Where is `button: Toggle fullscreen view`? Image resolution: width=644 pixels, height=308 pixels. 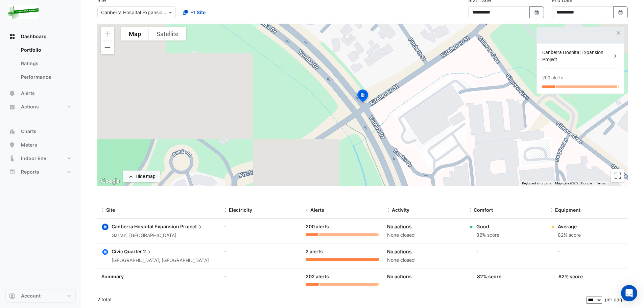
button: Toggle fullscreen view is located at coordinates (618, 175).